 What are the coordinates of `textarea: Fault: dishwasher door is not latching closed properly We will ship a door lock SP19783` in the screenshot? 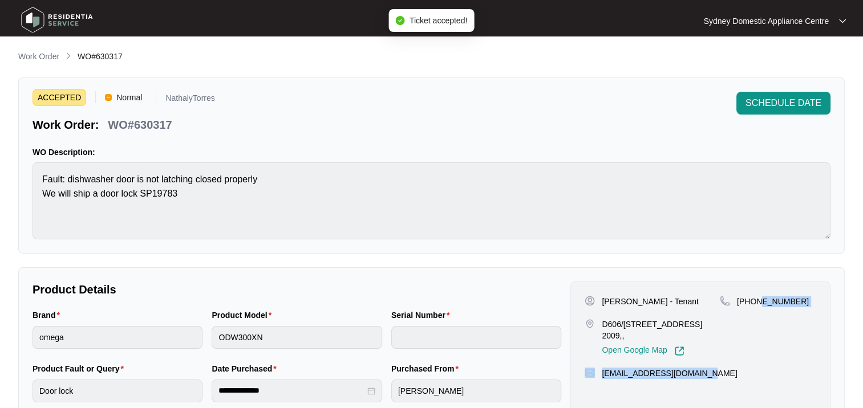 It's located at (431, 201).